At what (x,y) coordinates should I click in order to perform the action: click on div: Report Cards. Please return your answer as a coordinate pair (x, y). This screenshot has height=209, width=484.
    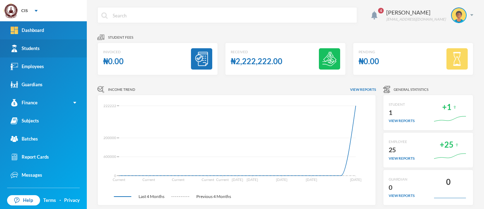
    Looking at the image, I should click on (30, 157).